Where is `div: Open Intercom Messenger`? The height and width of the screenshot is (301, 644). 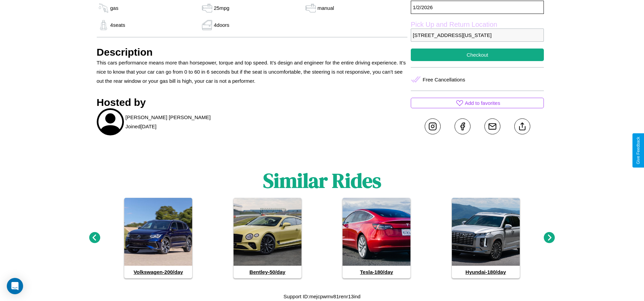
div: Open Intercom Messenger is located at coordinates (15, 286).